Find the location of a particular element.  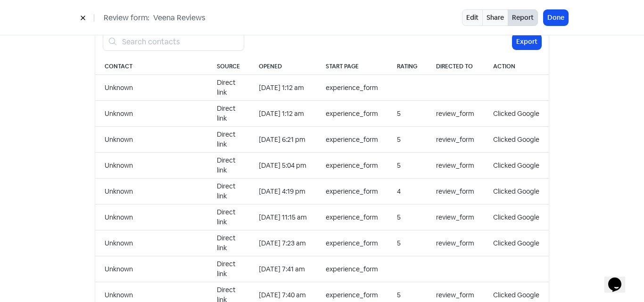

button: Report is located at coordinates (523, 17).